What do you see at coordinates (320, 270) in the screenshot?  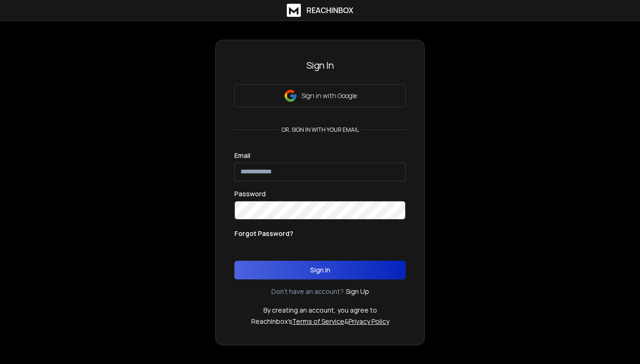 I see `button: Sign In` at bounding box center [320, 270].